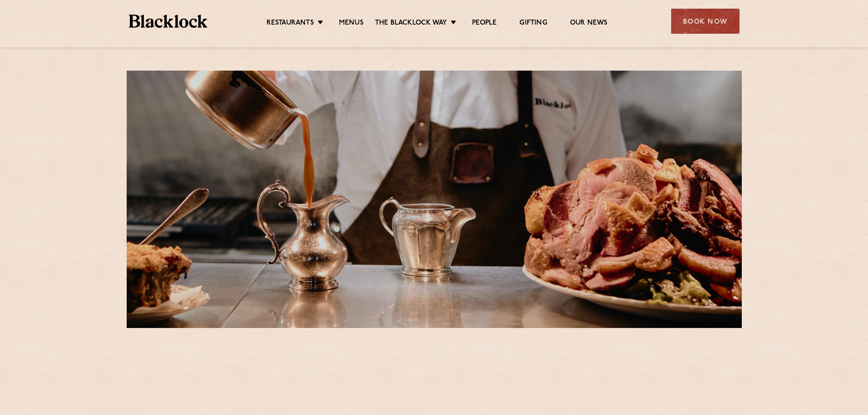  Describe the element at coordinates (290, 24) in the screenshot. I see `a: Restaurants` at that location.